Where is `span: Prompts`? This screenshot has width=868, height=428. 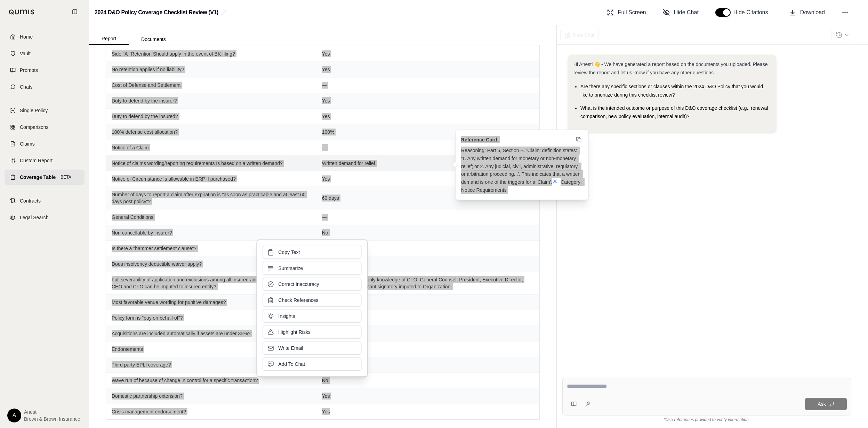 span: Prompts is located at coordinates (29, 70).